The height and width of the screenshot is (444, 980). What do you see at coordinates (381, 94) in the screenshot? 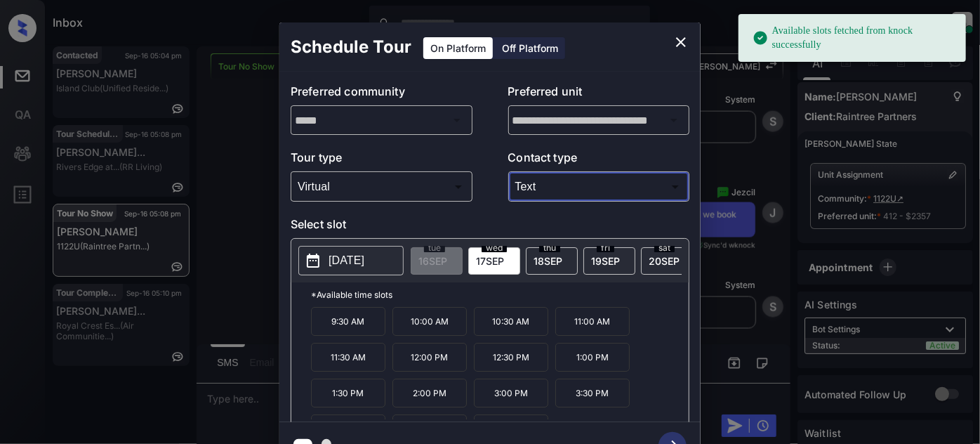
I see `p: Preferred community` at bounding box center [381, 94].